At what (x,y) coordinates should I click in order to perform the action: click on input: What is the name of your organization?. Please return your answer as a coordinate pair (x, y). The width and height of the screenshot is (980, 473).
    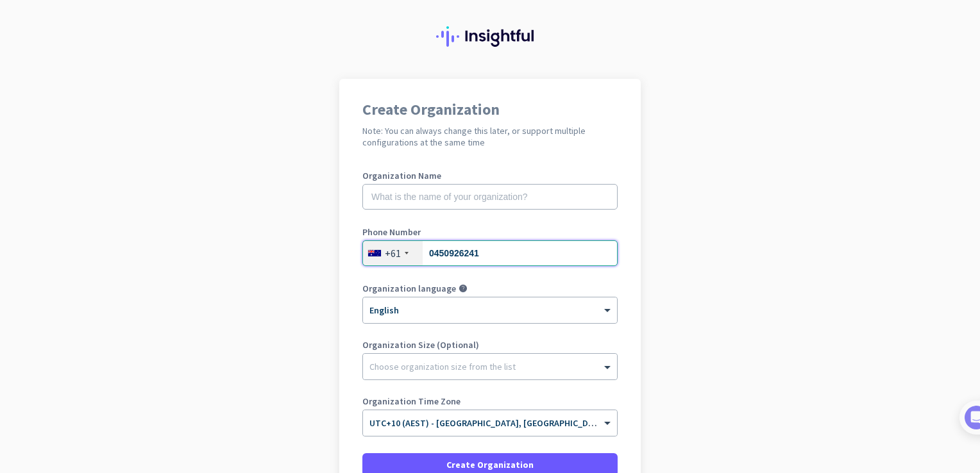
    Looking at the image, I should click on (490, 197).